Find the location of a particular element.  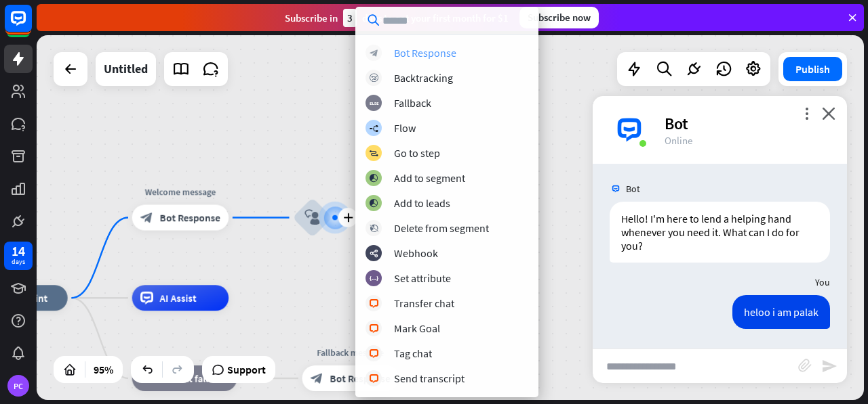

span: Bot is located at coordinates (633, 189).